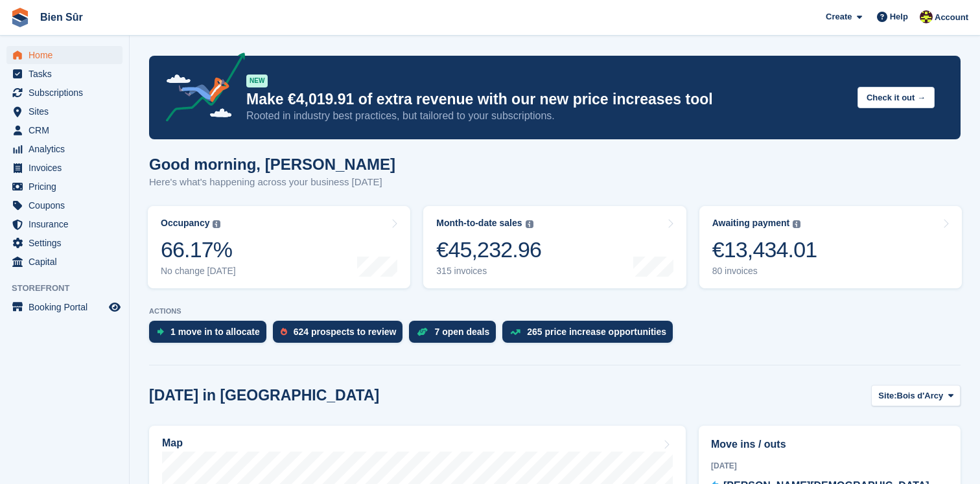 The width and height of the screenshot is (980, 484). Describe the element at coordinates (216, 331) in the screenshot. I see `div: 1 move in to allocate` at that location.